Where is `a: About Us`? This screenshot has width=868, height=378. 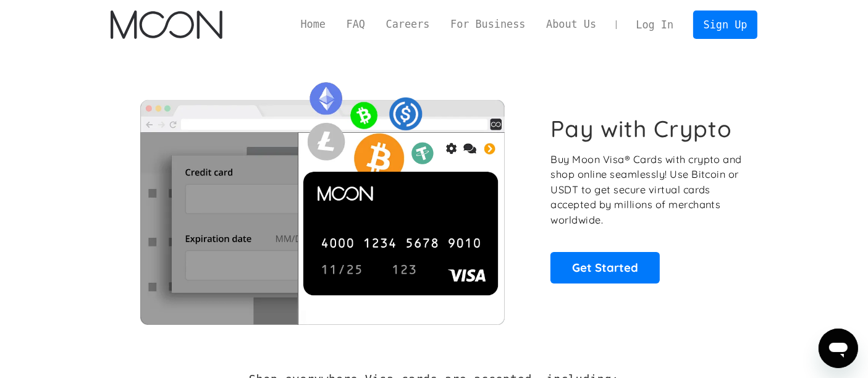
a: About Us is located at coordinates (571, 24).